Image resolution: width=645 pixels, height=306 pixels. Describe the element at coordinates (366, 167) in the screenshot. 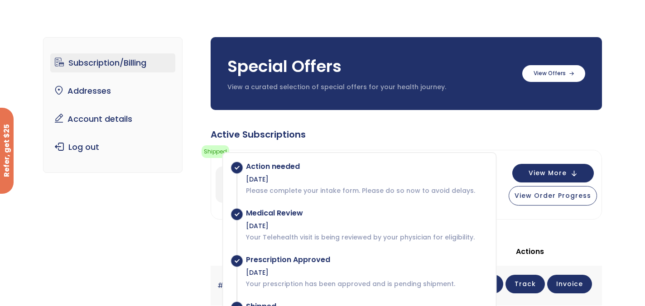

I see `div: Action needed` at that location.